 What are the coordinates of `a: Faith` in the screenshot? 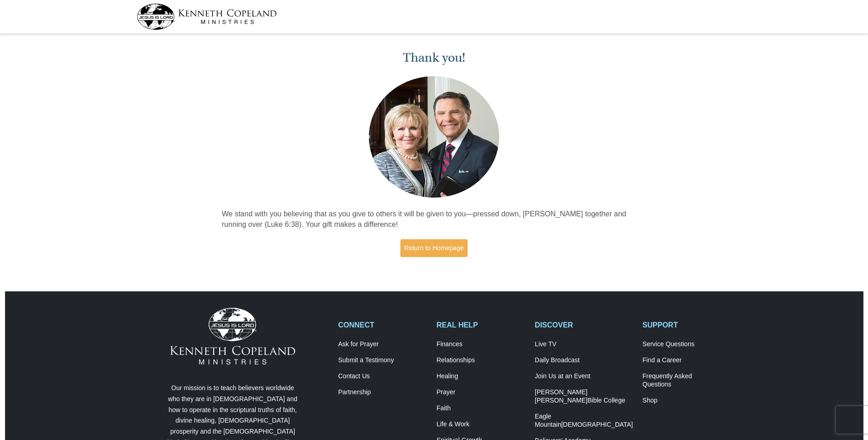 It's located at (481, 408).